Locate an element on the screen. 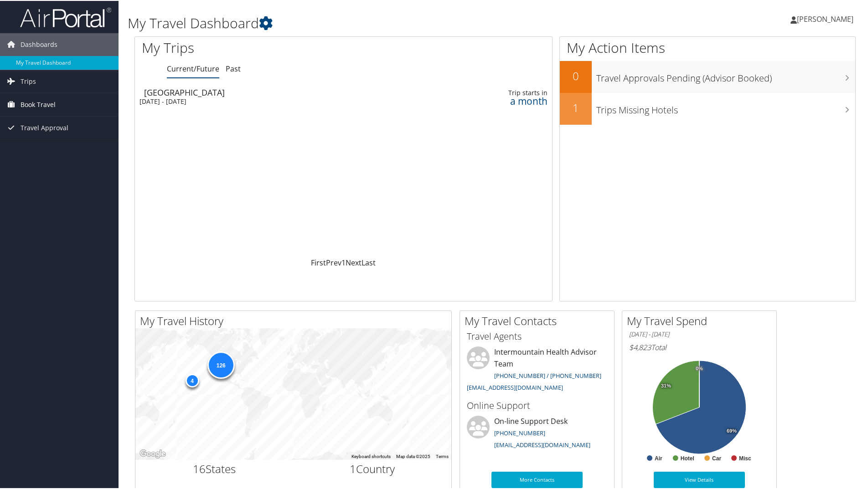 Image resolution: width=868 pixels, height=489 pixels. text: Car is located at coordinates (716, 458).